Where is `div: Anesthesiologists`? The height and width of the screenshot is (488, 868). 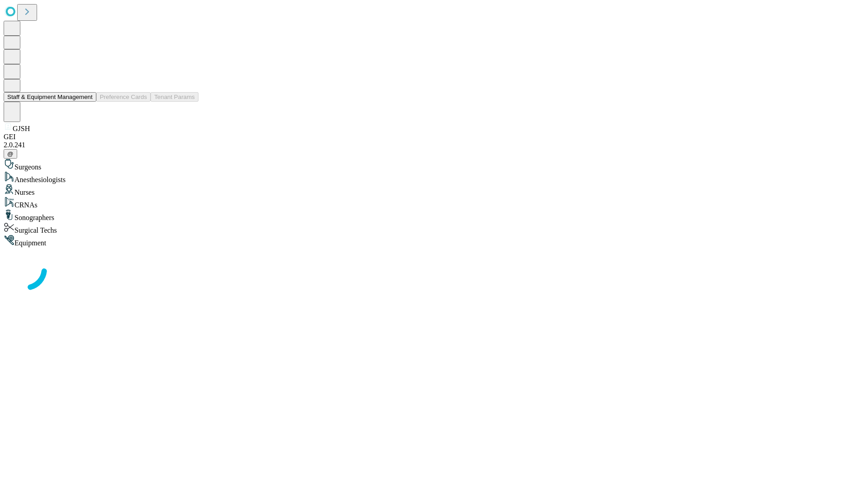
div: Anesthesiologists is located at coordinates (434, 178).